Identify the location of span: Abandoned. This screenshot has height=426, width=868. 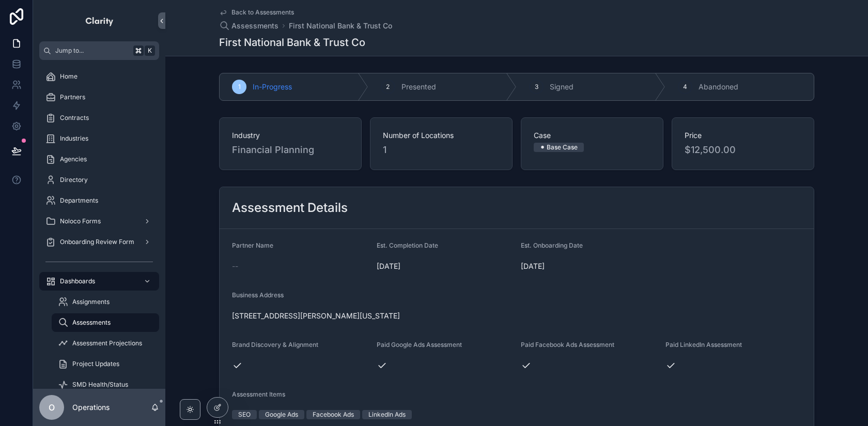
(718, 87).